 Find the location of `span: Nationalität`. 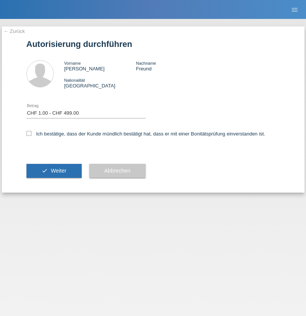

span: Nationalität is located at coordinates (75, 80).